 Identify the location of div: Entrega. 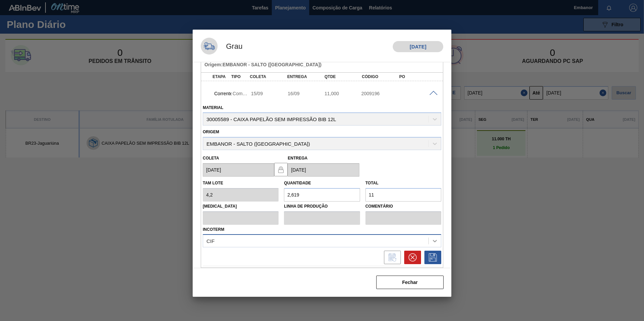
(307, 77).